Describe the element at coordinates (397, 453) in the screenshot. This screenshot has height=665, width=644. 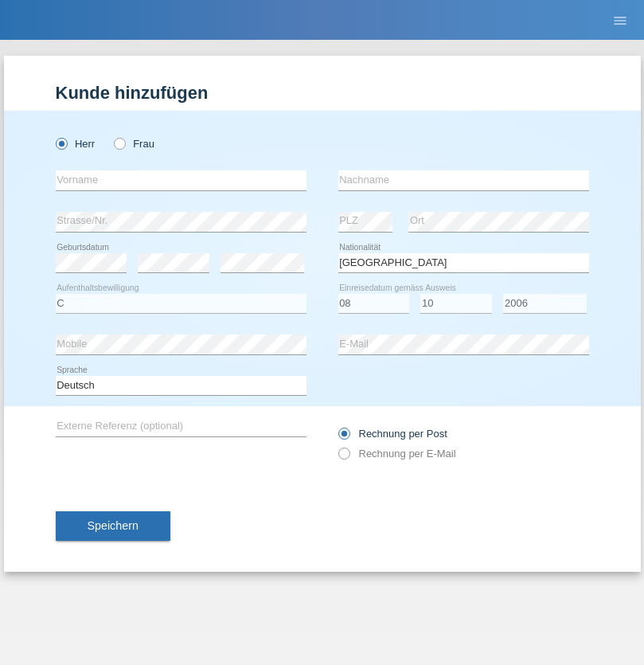
I see `label: Rechnung per E-Mail` at that location.